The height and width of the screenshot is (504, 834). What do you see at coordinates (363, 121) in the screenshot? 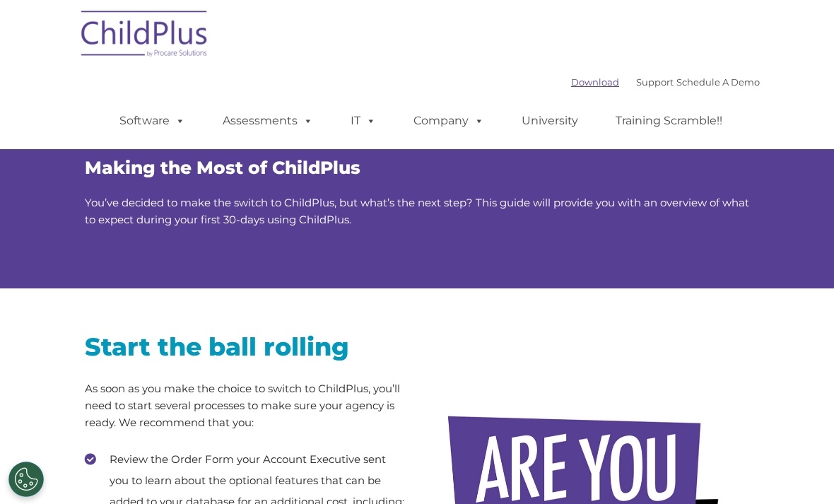
I see `a: IT` at bounding box center [363, 121].